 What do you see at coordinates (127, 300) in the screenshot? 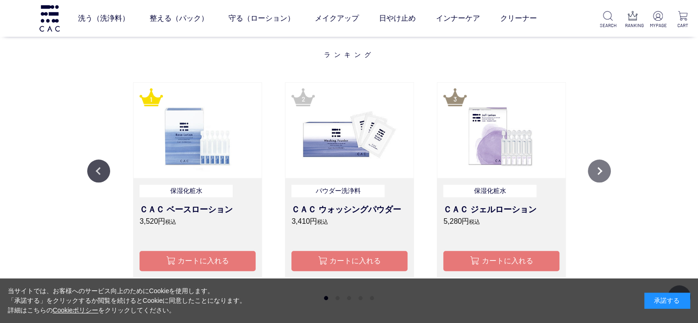
I see `div: 当サイトでは、お客様へのサービス向上のためにCookieを使用します。 「承諾する」をクリックするか閲覧を続けるとCookieに同意したことになります。 詳細はこちらの をクリックしてください。` at bounding box center [127, 300].